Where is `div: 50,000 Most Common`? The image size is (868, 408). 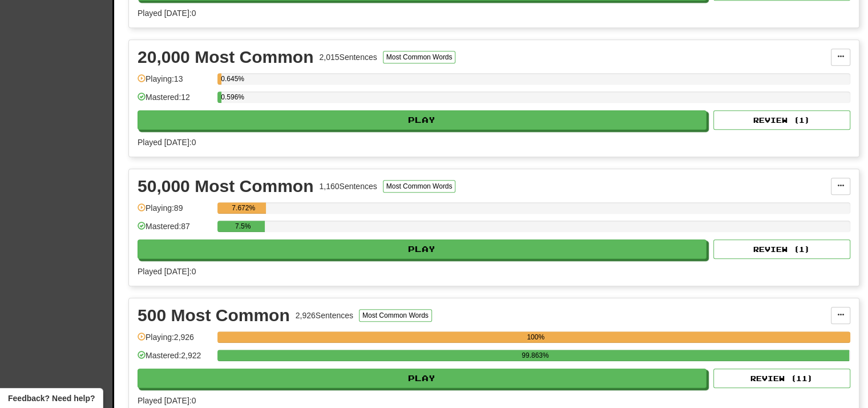
div: 50,000 Most Common is located at coordinates (225, 186).